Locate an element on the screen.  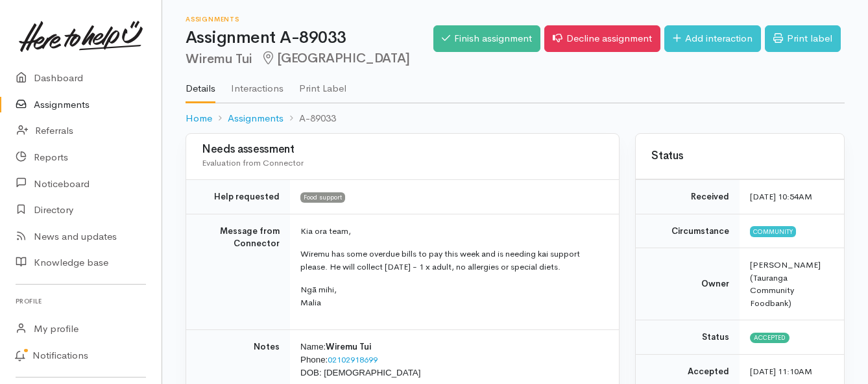
a: Assignments is located at coordinates (255, 119).